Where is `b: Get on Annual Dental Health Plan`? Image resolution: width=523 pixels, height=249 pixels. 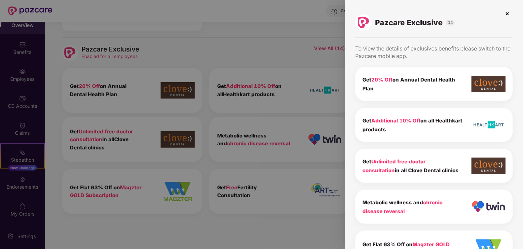 b: Get on Annual Dental Health Plan is located at coordinates (409, 84).